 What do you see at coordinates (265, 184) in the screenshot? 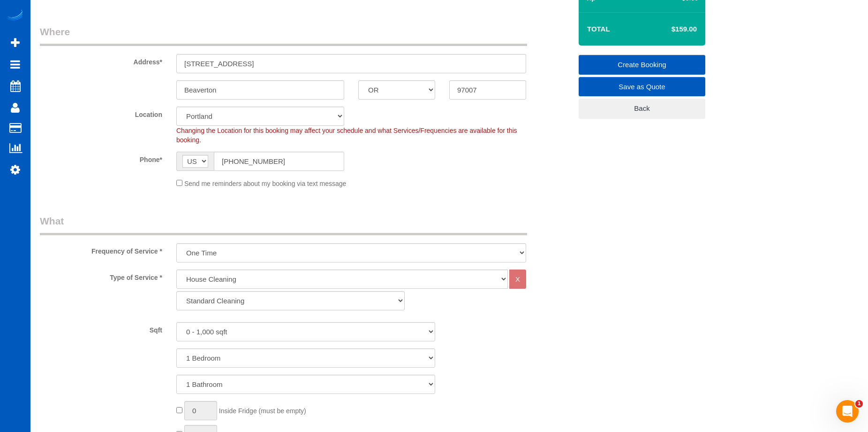
I see `span: Send me reminders about my booking via text message` at bounding box center [265, 184].